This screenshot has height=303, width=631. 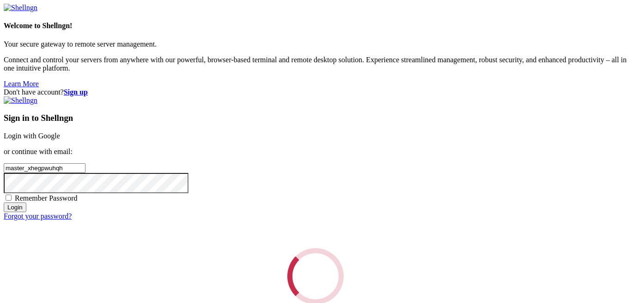 I want to click on p: or continue with email:, so click(x=315, y=152).